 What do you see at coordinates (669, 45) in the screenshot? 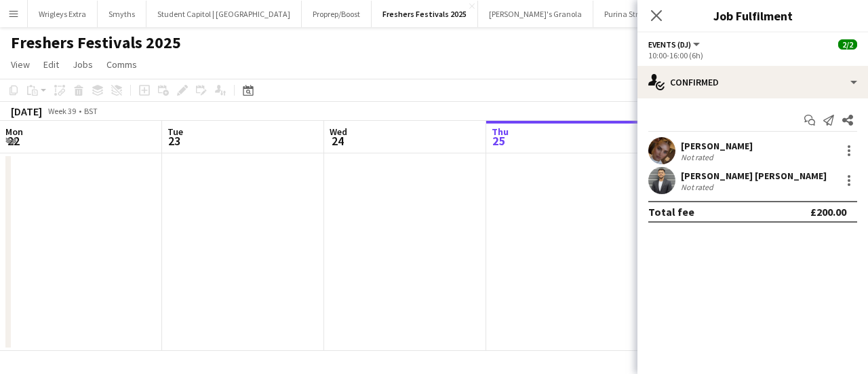
I see `span: Events (DJ)` at bounding box center [669, 45].